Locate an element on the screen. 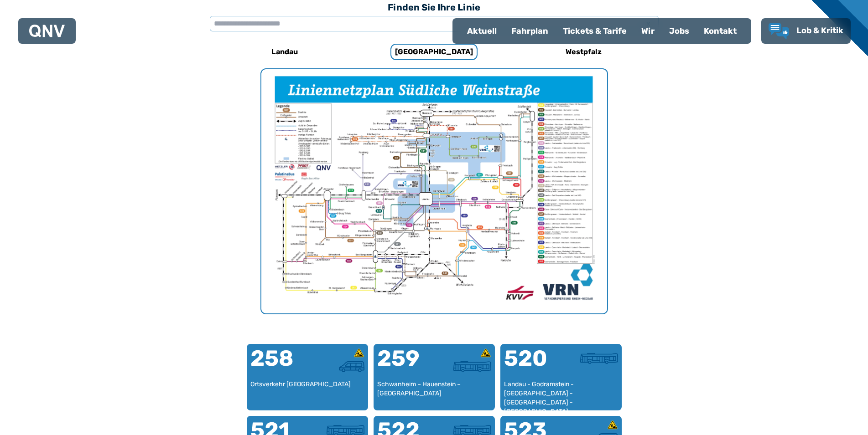 The height and width of the screenshot is (435, 868). li: 1 von 1 is located at coordinates (434, 191).